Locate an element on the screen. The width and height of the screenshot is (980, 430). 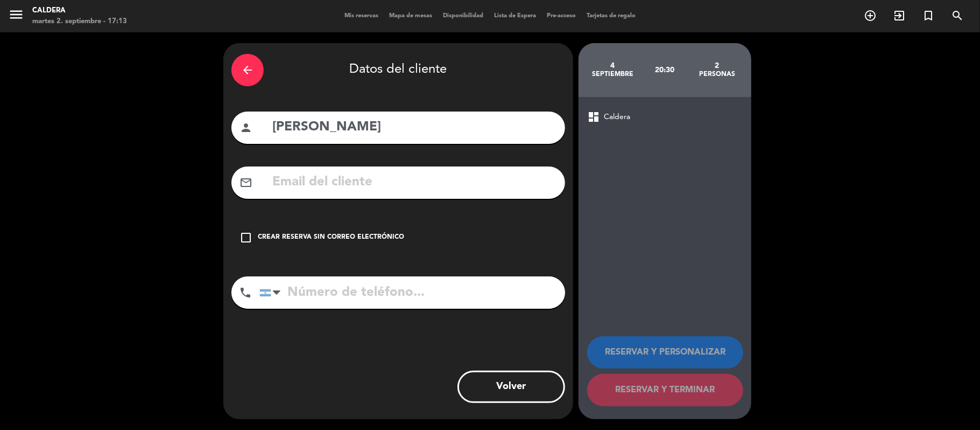
div: 20:30 is located at coordinates (665, 70).